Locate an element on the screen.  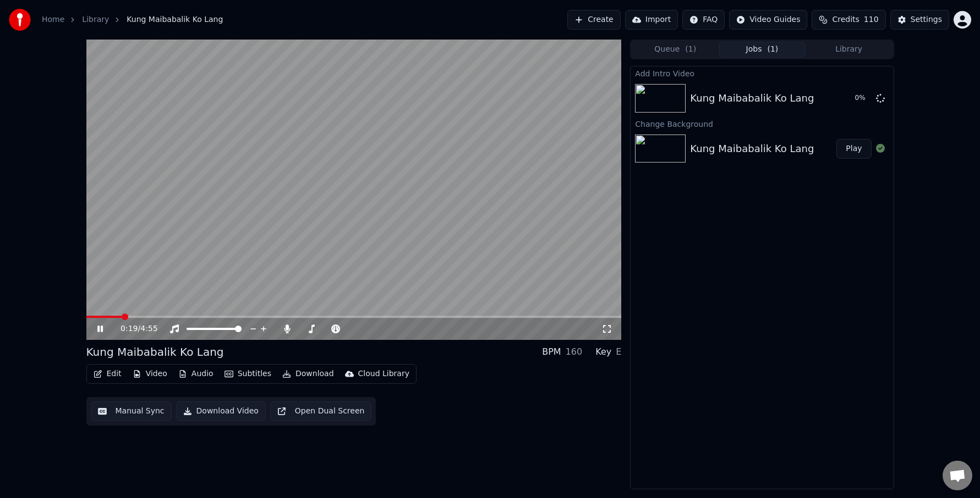
button: Import is located at coordinates (651, 20).